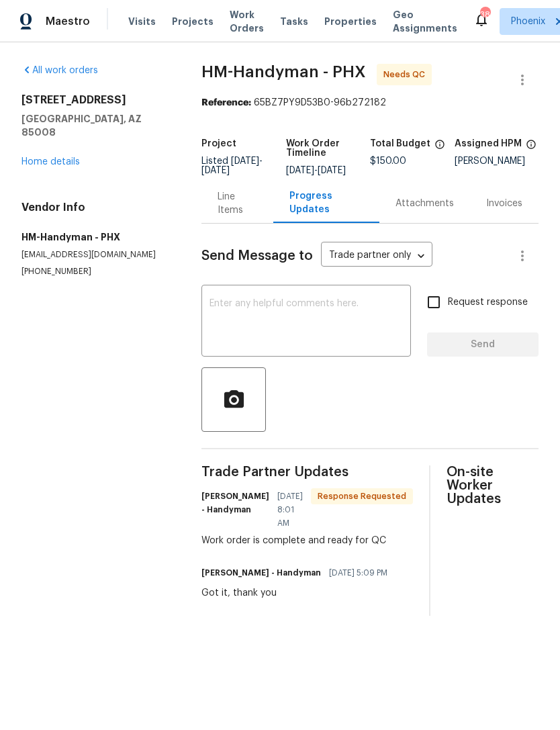  What do you see at coordinates (370, 103) in the screenshot?
I see `div: 65BZ7PY9D53B0-96b272182` at bounding box center [370, 103].